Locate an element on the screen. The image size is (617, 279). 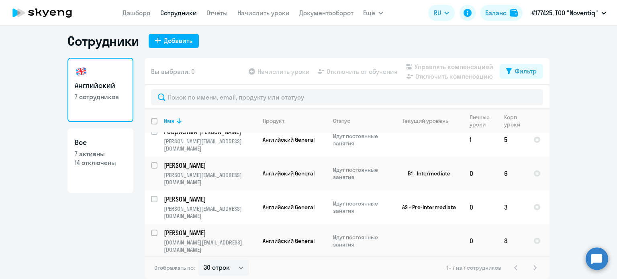
a: Документооборот is located at coordinates (326, 13).